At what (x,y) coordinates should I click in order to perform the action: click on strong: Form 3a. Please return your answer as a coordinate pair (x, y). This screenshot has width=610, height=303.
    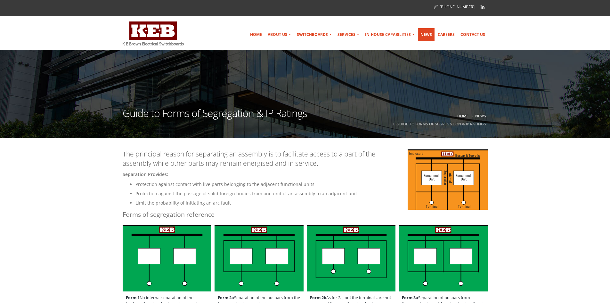
    Looking at the image, I should click on (410, 297).